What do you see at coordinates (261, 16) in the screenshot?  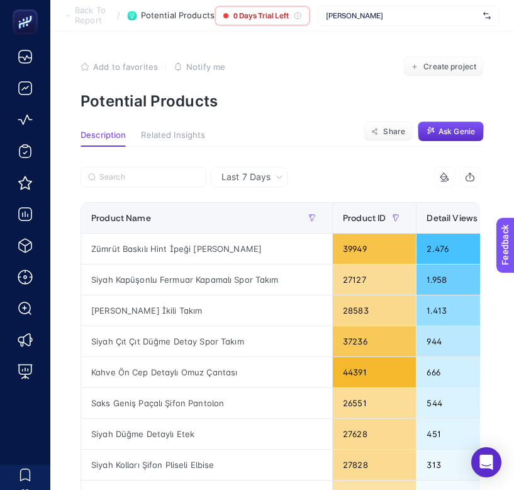 I see `span: 0 Days Trial Left` at bounding box center [261, 16].